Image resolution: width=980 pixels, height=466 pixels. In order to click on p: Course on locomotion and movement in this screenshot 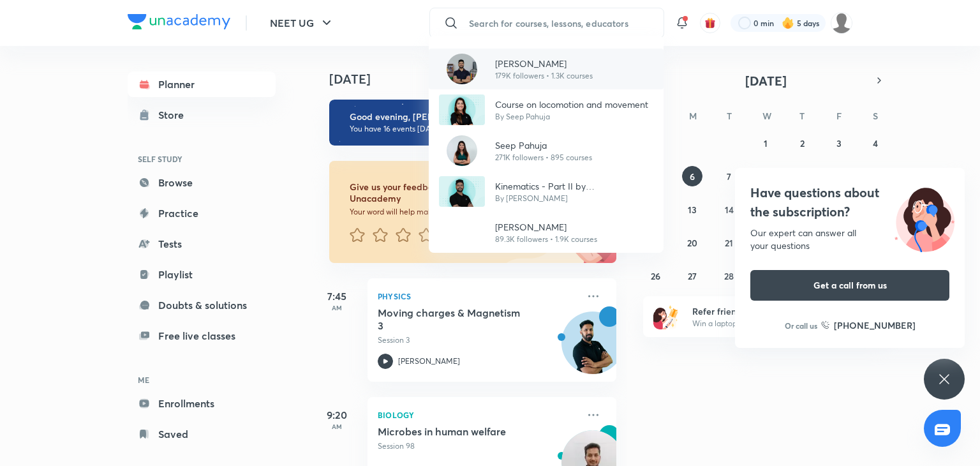, I will do `click(572, 104)`.